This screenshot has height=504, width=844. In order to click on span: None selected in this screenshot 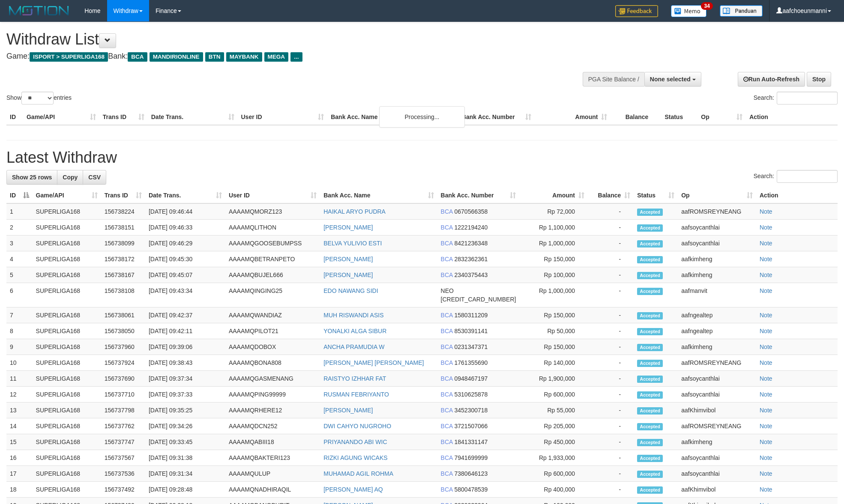, I will do `click(670, 79)`.